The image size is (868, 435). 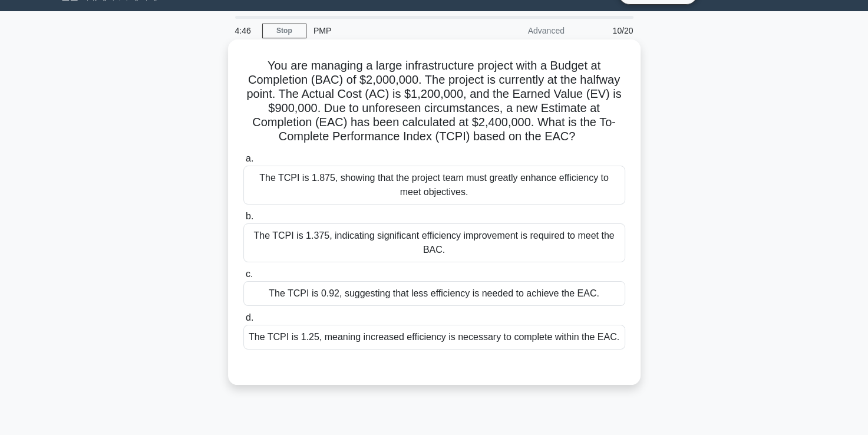 What do you see at coordinates (606, 30) in the screenshot?
I see `div: 10/20` at bounding box center [606, 30].